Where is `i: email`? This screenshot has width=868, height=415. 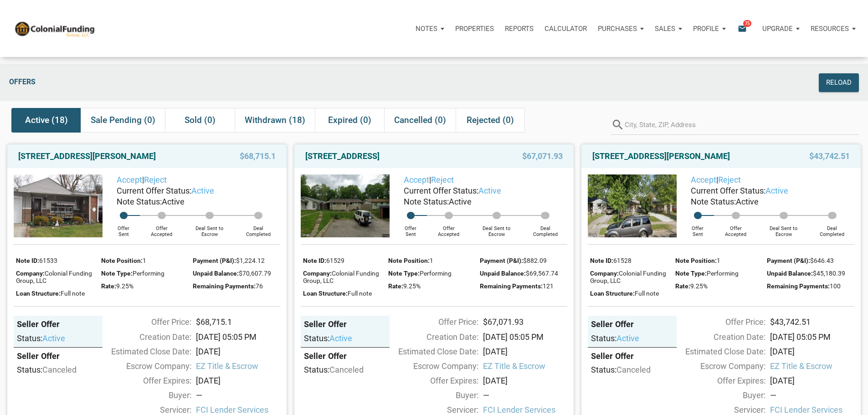
i: email is located at coordinates (742, 28).